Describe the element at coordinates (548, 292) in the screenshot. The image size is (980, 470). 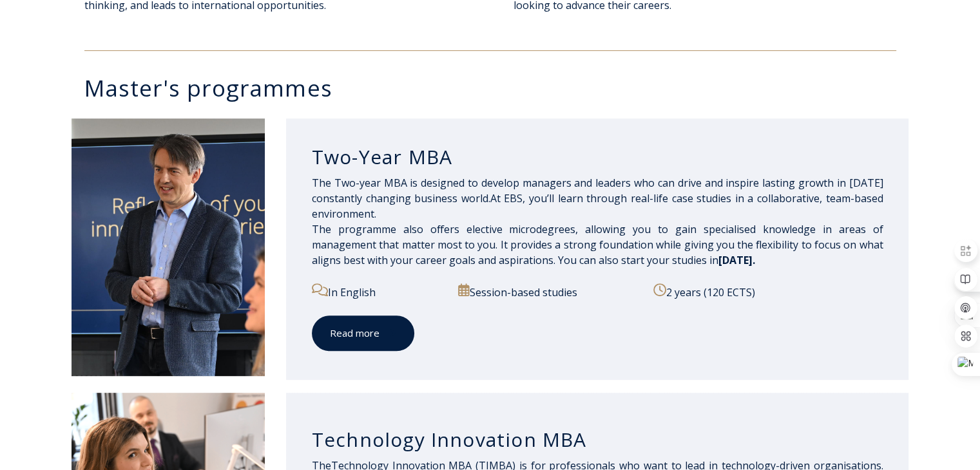
I see `p: Session-based studies` at that location.